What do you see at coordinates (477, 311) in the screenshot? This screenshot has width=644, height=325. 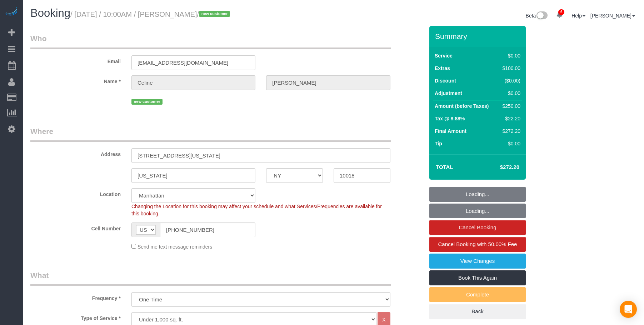 I see `a: Back` at bounding box center [477, 311].